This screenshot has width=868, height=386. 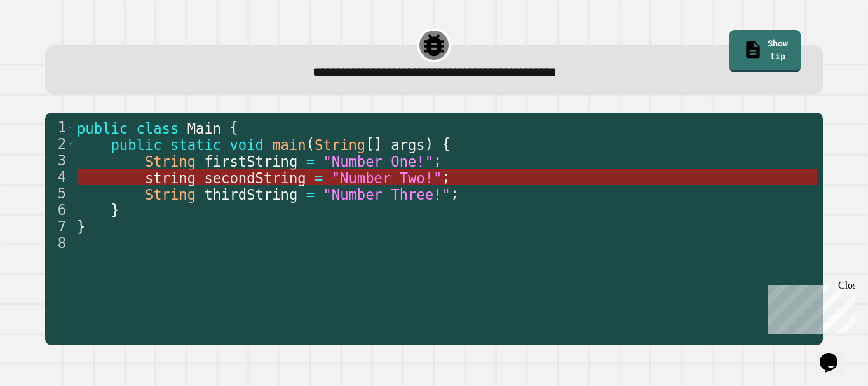 What do you see at coordinates (70, 144) in the screenshot?
I see `span: Toggle code folding, rows 2 through 6` at bounding box center [70, 144].